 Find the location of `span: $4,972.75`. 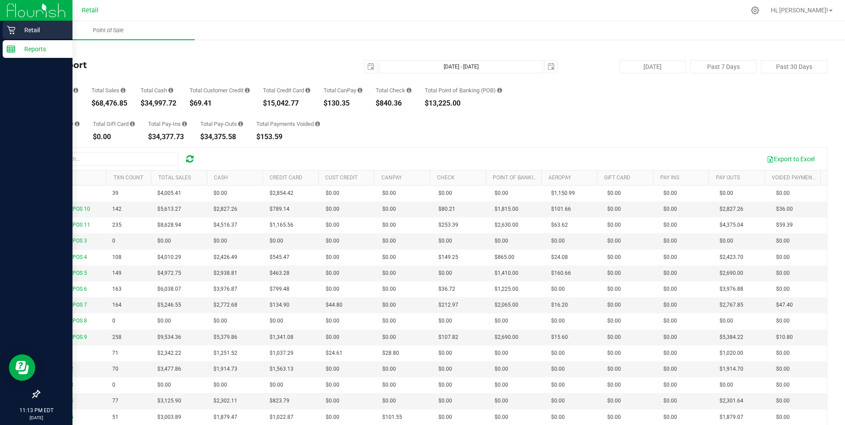

span: $4,972.75 is located at coordinates (169, 273).